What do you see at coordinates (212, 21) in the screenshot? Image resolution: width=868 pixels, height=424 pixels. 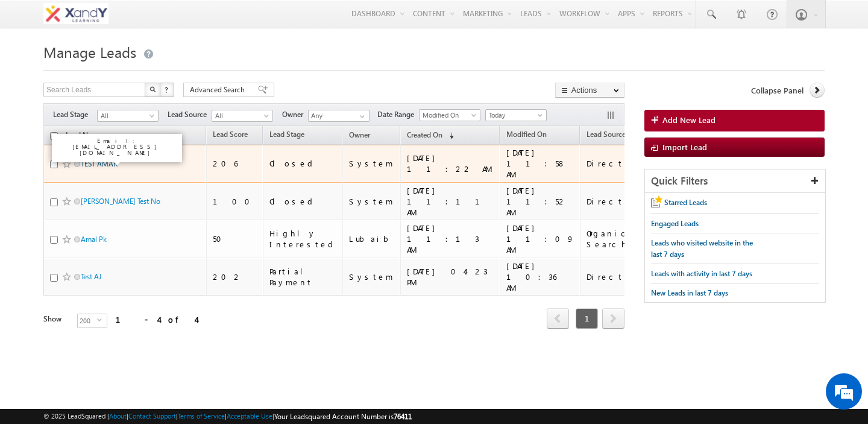 I see `div: Minimize live chat window` at bounding box center [212, 21].